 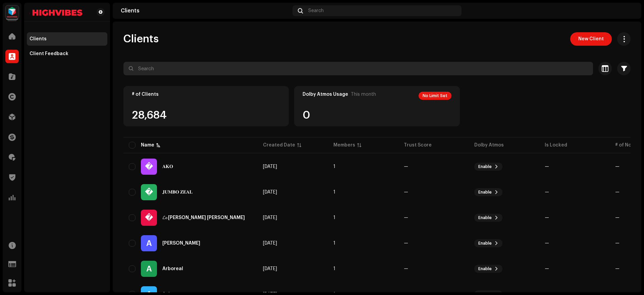 What do you see at coordinates (148, 145) in the screenshot?
I see `div: Name` at bounding box center [148, 145].